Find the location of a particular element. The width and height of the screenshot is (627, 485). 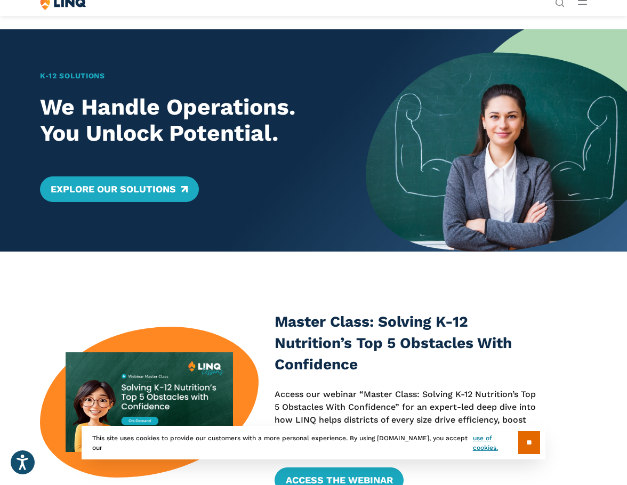

h2: We Handle Operations. You Unlock Potential. is located at coordinates (190, 121).